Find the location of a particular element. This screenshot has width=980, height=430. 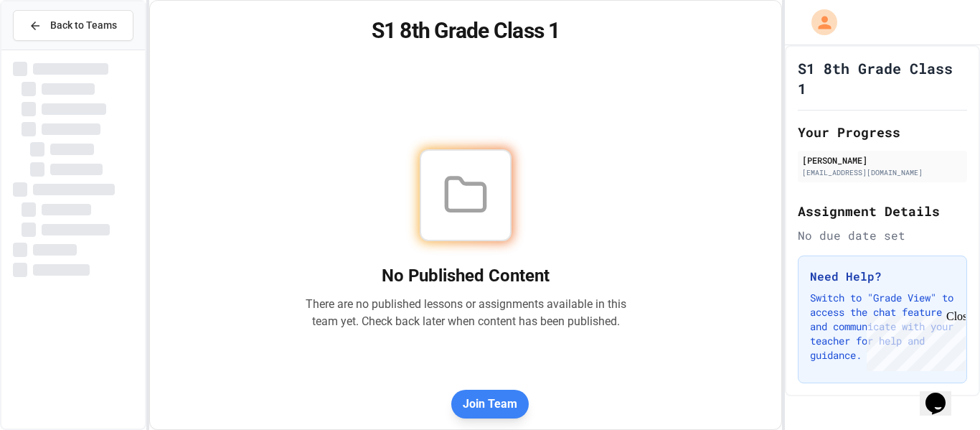

p: Switch to "Grade View" to access the chat feature and communicate with your teacher for help and ... is located at coordinates (882, 326).